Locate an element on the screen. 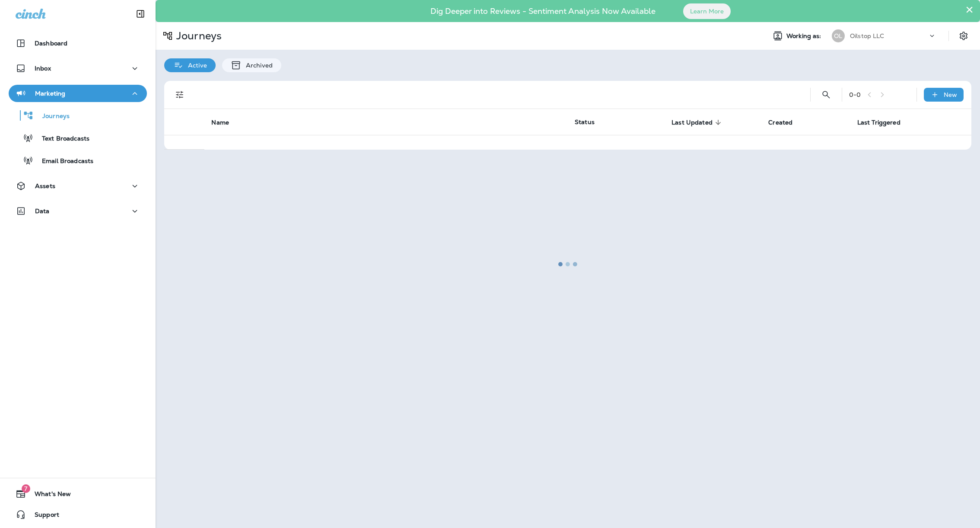 Image resolution: width=980 pixels, height=528 pixels. p: Assets is located at coordinates (45, 186).